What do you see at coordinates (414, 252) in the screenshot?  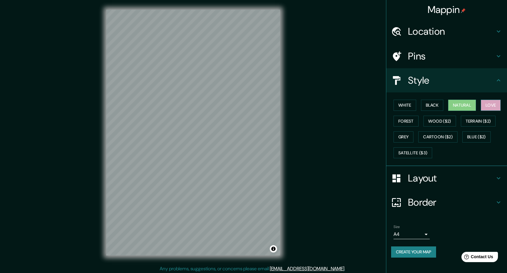 I see `button: Create your map` at bounding box center [414, 252].